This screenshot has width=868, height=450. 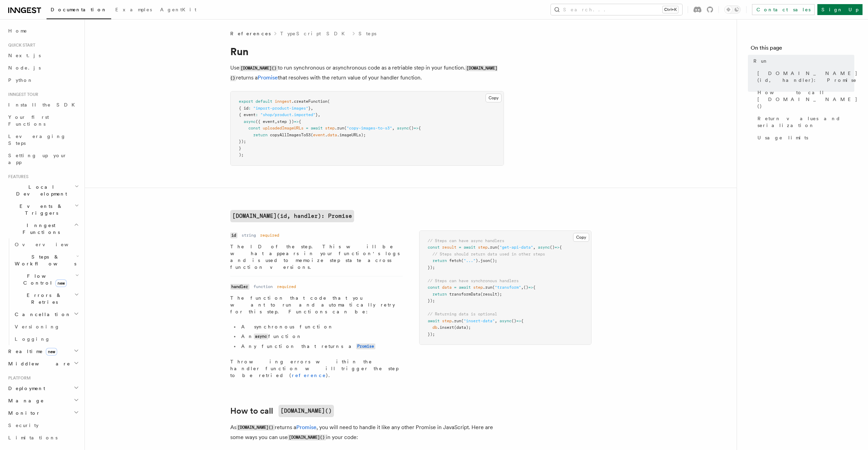 What do you see at coordinates (505, 321) in the screenshot?
I see `span: async` at bounding box center [505, 321].